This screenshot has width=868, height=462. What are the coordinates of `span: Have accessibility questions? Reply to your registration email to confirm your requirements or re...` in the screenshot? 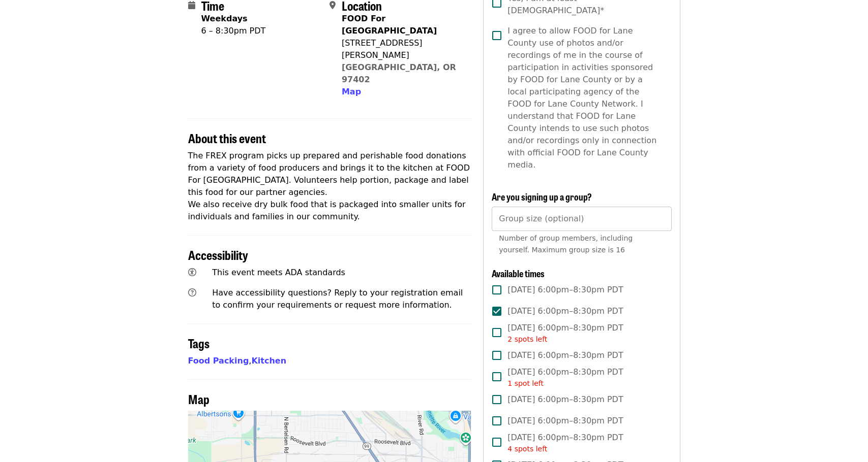 It's located at (337, 299).